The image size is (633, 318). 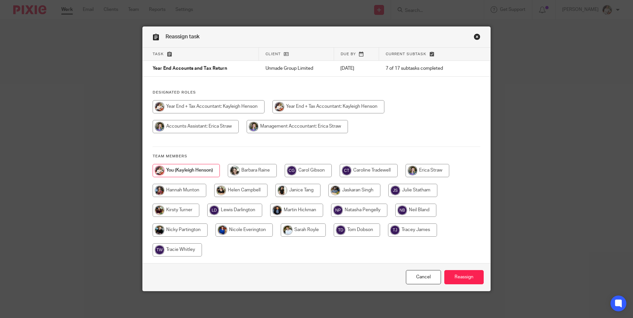 What do you see at coordinates (316, 93) in the screenshot?
I see `h4: Designated Roles` at bounding box center [316, 93].